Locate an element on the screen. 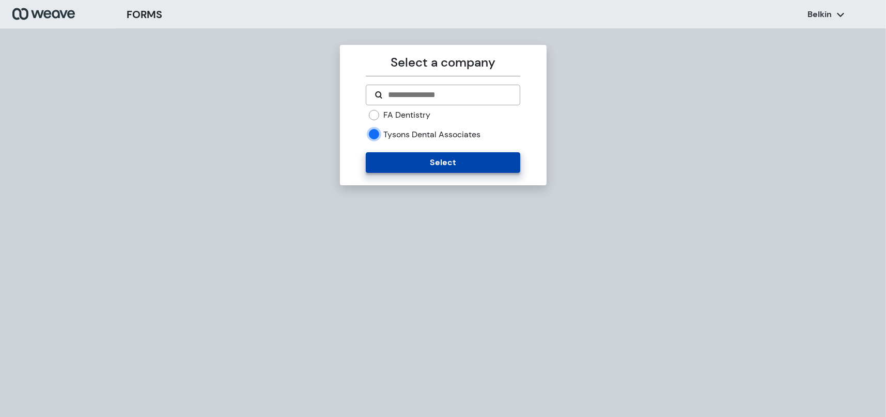 Image resolution: width=886 pixels, height=417 pixels. label: Tysons Dental Associates is located at coordinates (432, 135).